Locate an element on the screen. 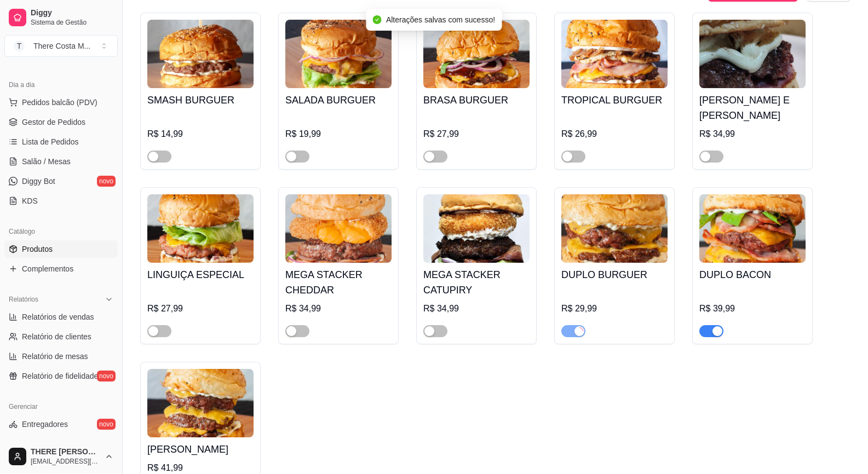 This screenshot has width=868, height=474. span: Diggy Bot is located at coordinates (38, 181).